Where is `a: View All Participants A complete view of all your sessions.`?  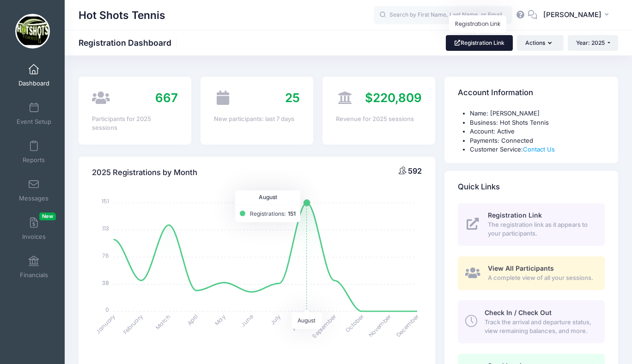 a: View All Participants A complete view of all your sessions. is located at coordinates (532, 273).